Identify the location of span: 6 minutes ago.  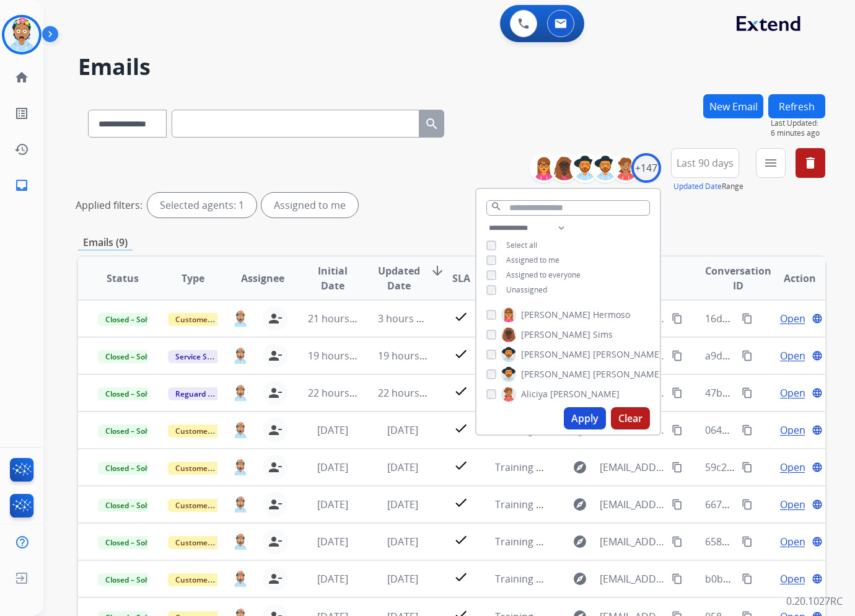
(799, 134).